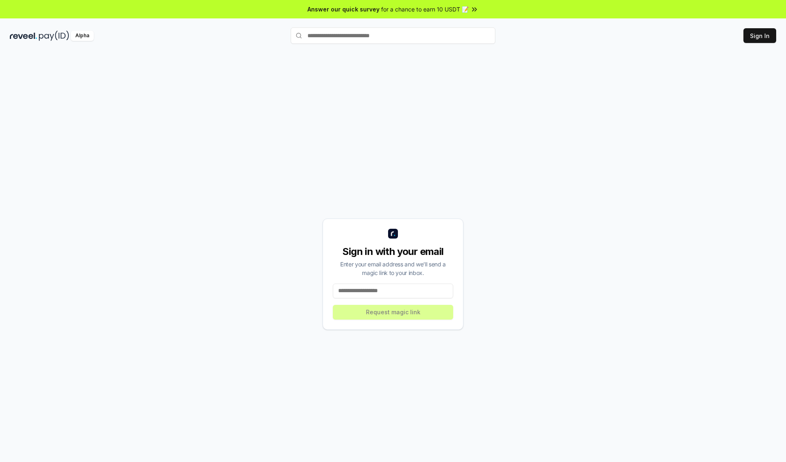 The image size is (786, 462). What do you see at coordinates (82, 36) in the screenshot?
I see `div: Alpha` at bounding box center [82, 36].